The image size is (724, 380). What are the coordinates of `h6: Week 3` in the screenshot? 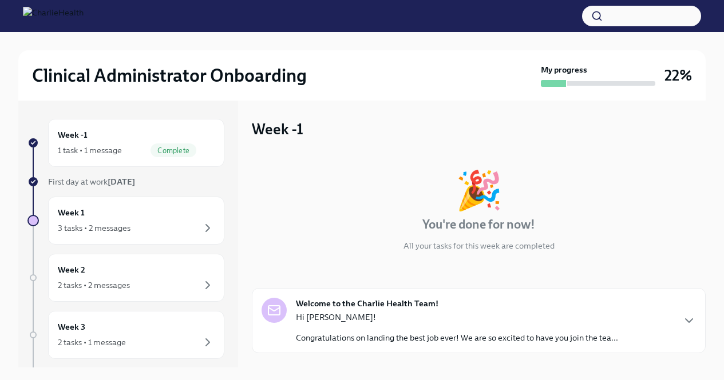 It's located at (72, 327).